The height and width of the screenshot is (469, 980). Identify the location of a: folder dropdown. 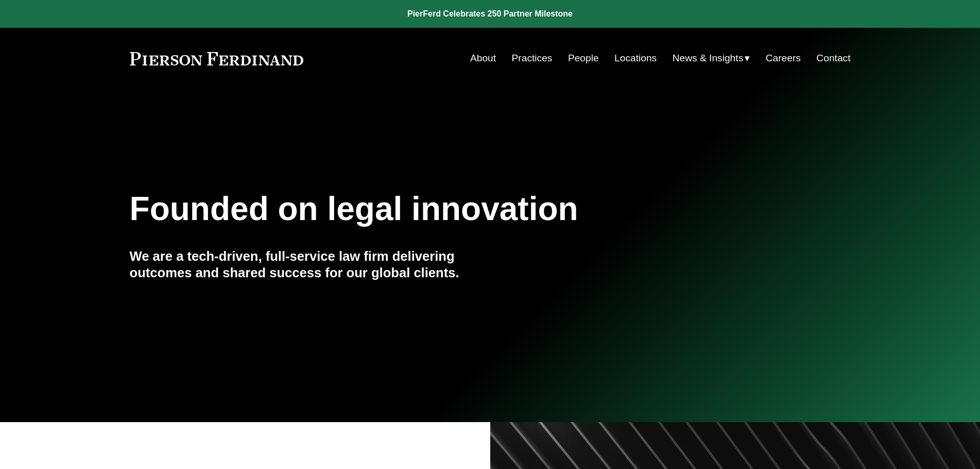
(711, 58).